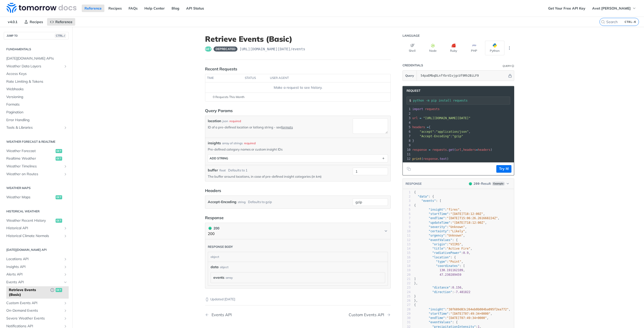 The height and width of the screenshot is (328, 644). I want to click on button: 200 200200, so click(298, 231).